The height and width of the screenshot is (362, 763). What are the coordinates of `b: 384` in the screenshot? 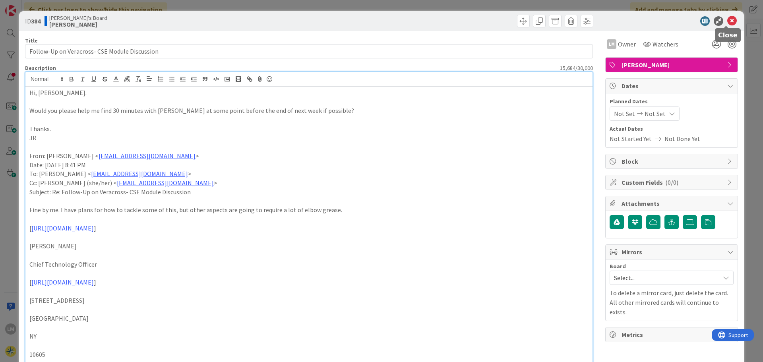 It's located at (36, 21).